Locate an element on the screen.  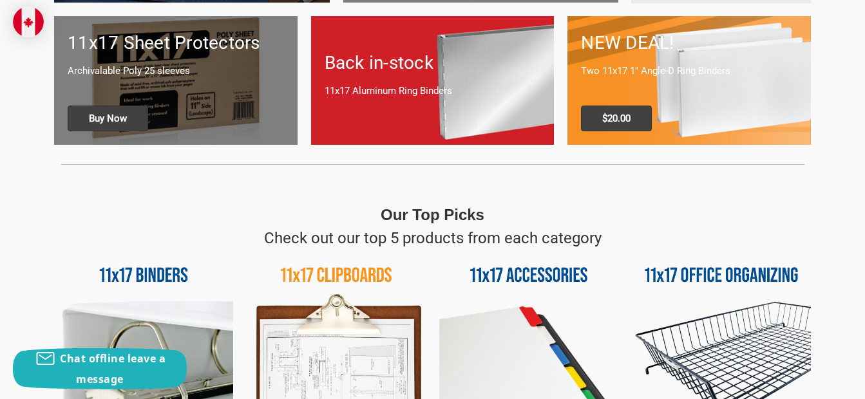
a: Back in-stock 11x17 Aluminum Ring Binders is located at coordinates (433, 80).